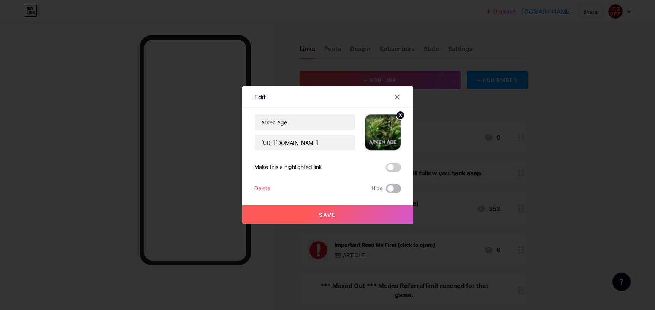  What do you see at coordinates (377, 188) in the screenshot?
I see `span: Hide` at bounding box center [377, 188].